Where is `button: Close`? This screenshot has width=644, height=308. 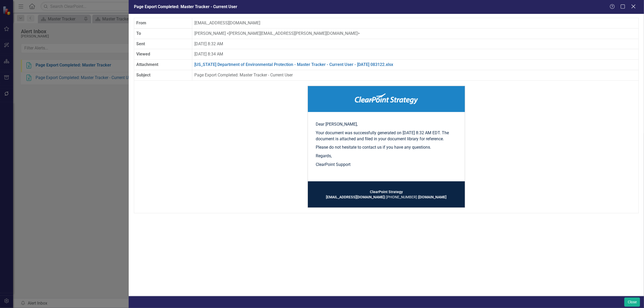 button: Close is located at coordinates (632, 302).